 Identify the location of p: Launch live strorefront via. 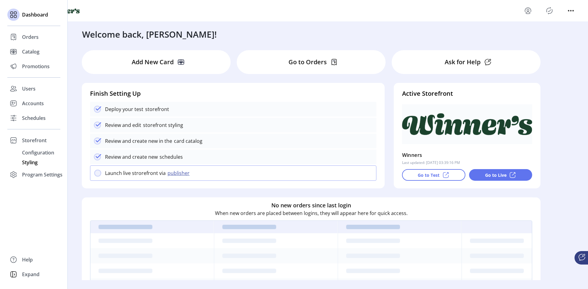
(135, 173).